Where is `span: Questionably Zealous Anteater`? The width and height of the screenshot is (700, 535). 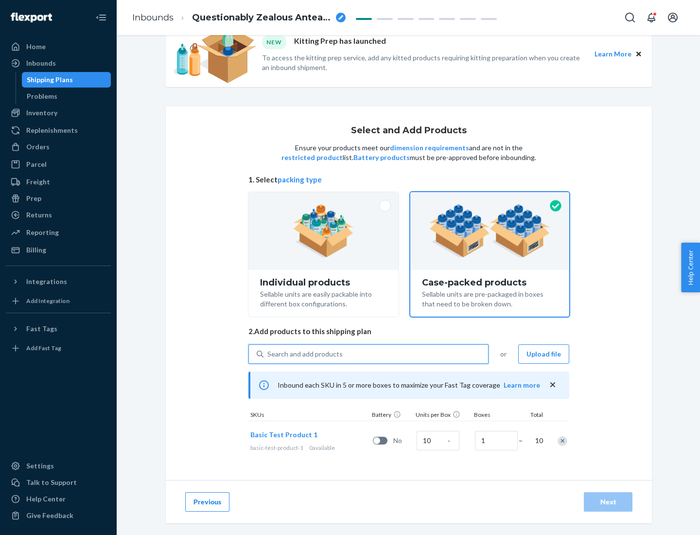 span: Questionably Zealous Anteater is located at coordinates (262, 18).